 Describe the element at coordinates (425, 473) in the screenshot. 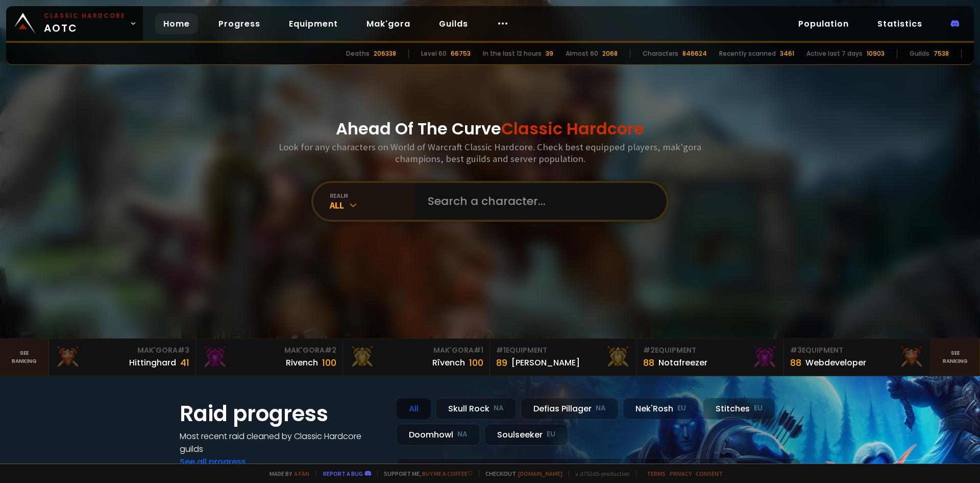

I see `span: Support me,` at that location.